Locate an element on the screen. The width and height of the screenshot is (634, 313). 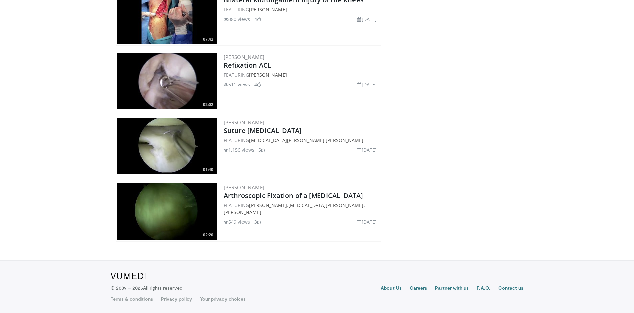
a: F.A.Q. is located at coordinates (483, 288).